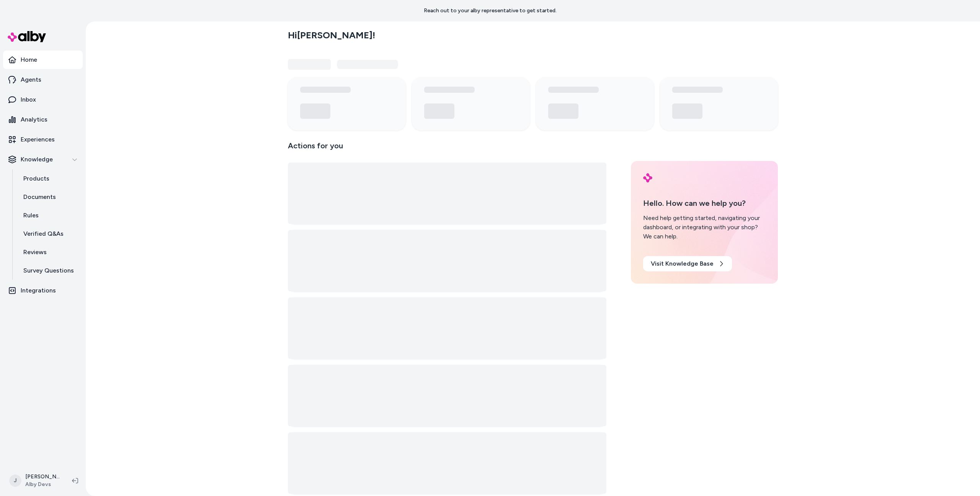 Image resolution: width=980 pixels, height=496 pixels. Describe the element at coordinates (43, 60) in the screenshot. I see `a: Home` at that location.